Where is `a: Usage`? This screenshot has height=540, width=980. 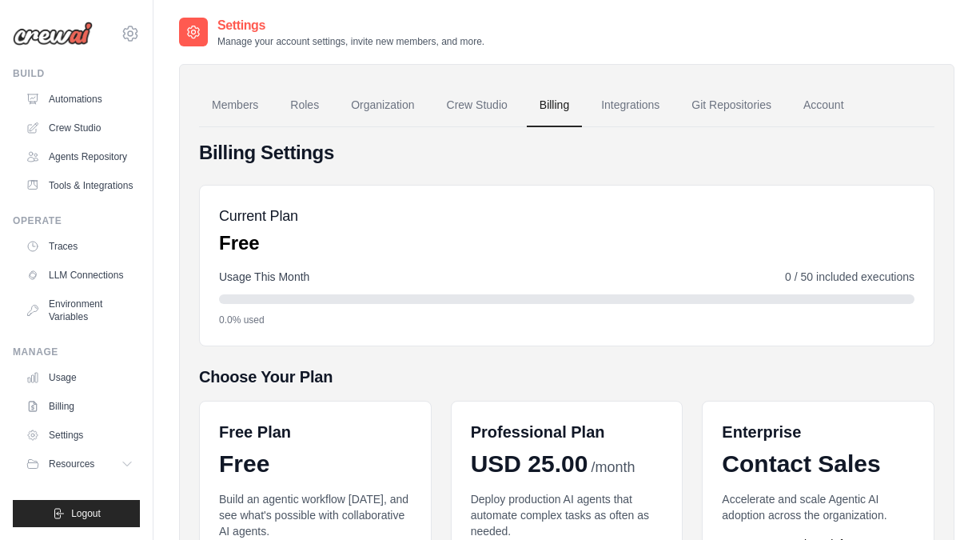 a: Usage is located at coordinates (79, 378).